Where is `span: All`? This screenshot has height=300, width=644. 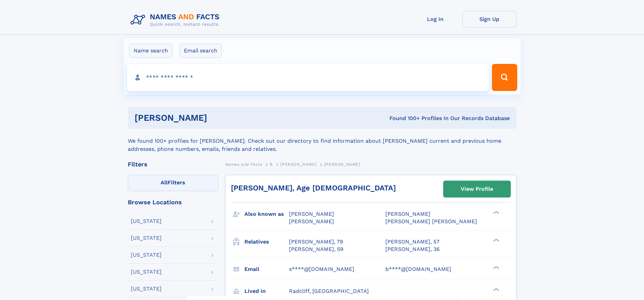 span: All is located at coordinates (164, 182).